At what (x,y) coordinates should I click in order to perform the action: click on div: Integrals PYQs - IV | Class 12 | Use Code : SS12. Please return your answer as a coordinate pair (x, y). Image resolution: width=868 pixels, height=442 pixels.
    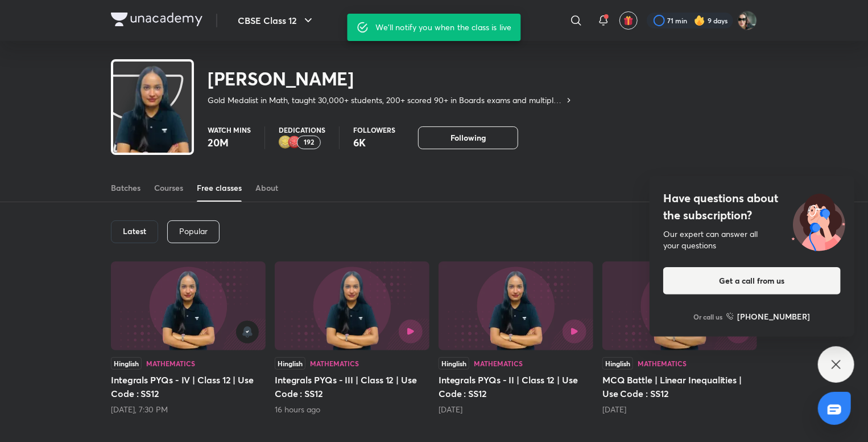
    Looking at the image, I should click on (188, 338).